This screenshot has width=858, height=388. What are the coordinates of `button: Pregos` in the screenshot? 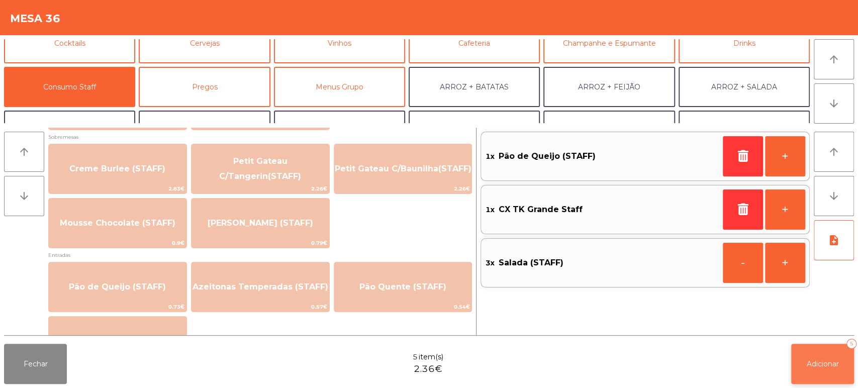 It's located at (204, 87).